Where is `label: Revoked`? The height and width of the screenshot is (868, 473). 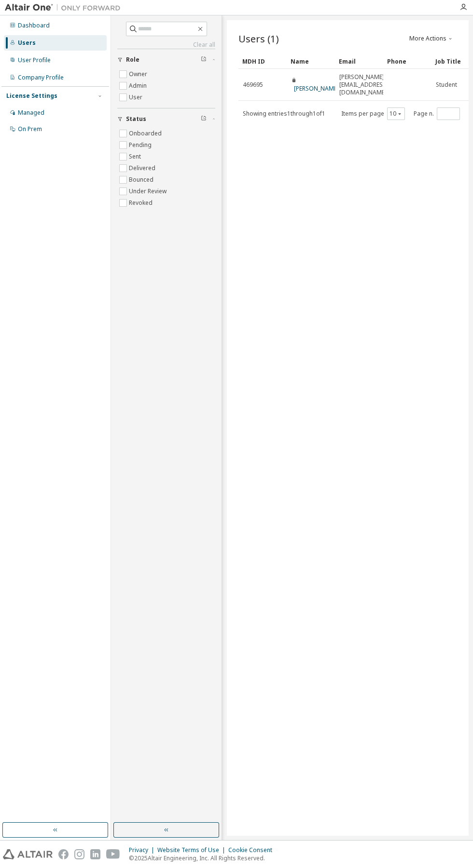 label: Revoked is located at coordinates (141, 203).